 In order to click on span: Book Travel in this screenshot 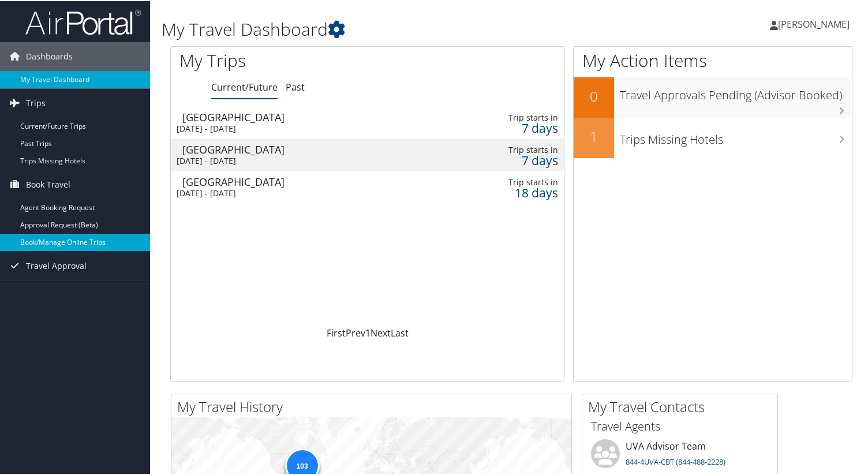, I will do `click(48, 184)`.